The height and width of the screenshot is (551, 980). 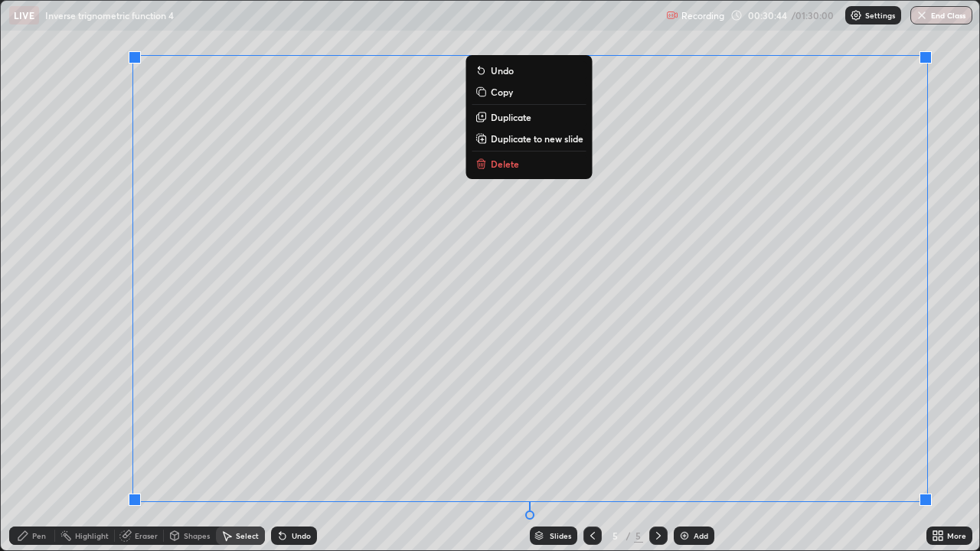 I want to click on p: Inverse trignometric function 4, so click(x=109, y=15).